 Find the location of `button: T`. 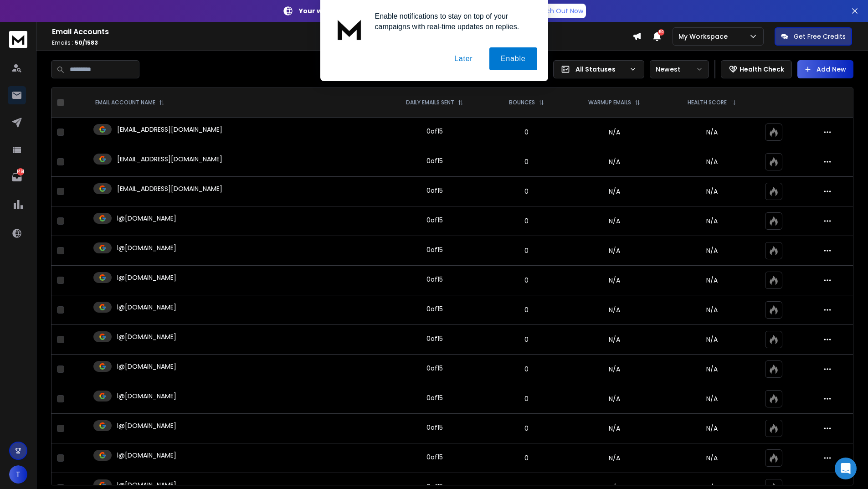

button: T is located at coordinates (18, 475).